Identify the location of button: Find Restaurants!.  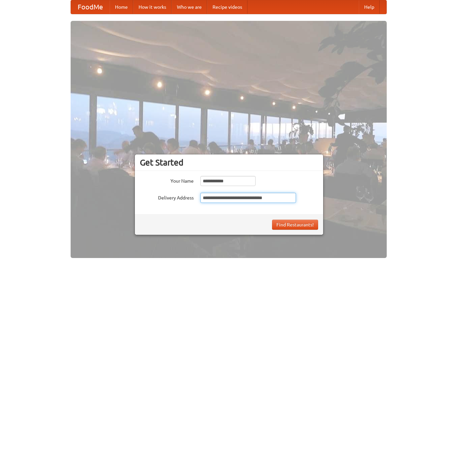
(295, 225).